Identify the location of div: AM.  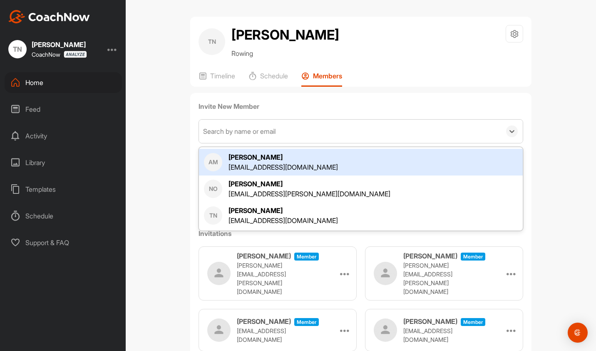
(213, 162).